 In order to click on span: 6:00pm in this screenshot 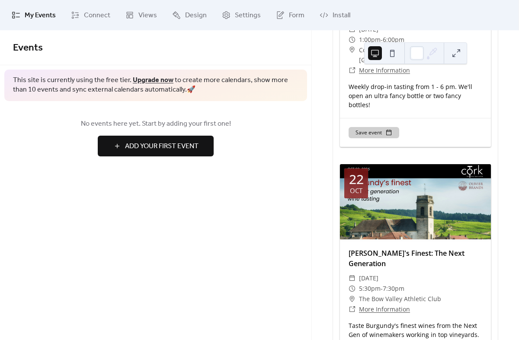, I will do `click(394, 40)`.